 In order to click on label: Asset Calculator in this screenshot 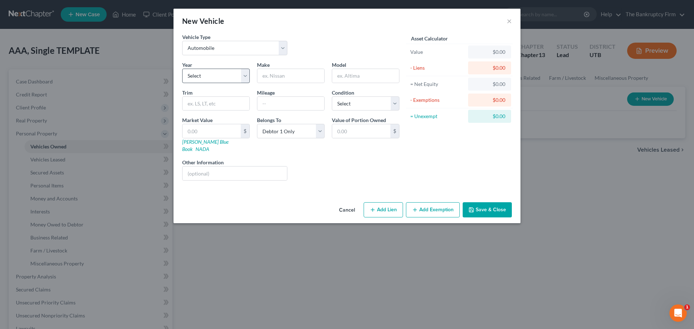, I will do `click(429, 38)`.